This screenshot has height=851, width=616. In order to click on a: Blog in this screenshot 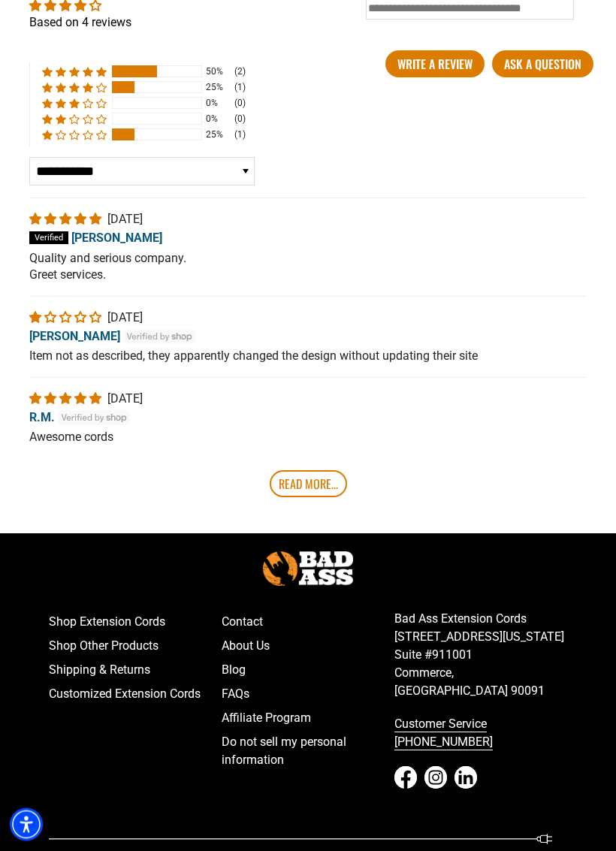, I will do `click(308, 671)`.